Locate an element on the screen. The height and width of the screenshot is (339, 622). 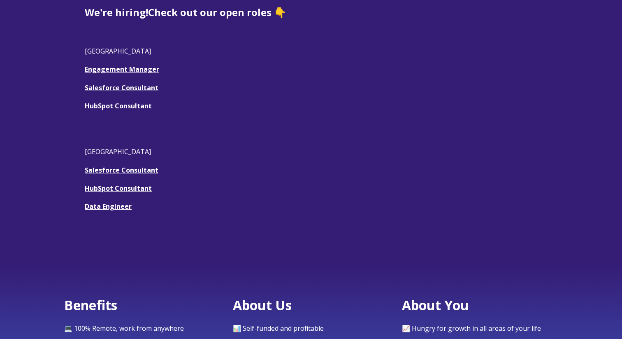
span: 💻 100% Remote, work from anywhere is located at coordinates (124, 328).